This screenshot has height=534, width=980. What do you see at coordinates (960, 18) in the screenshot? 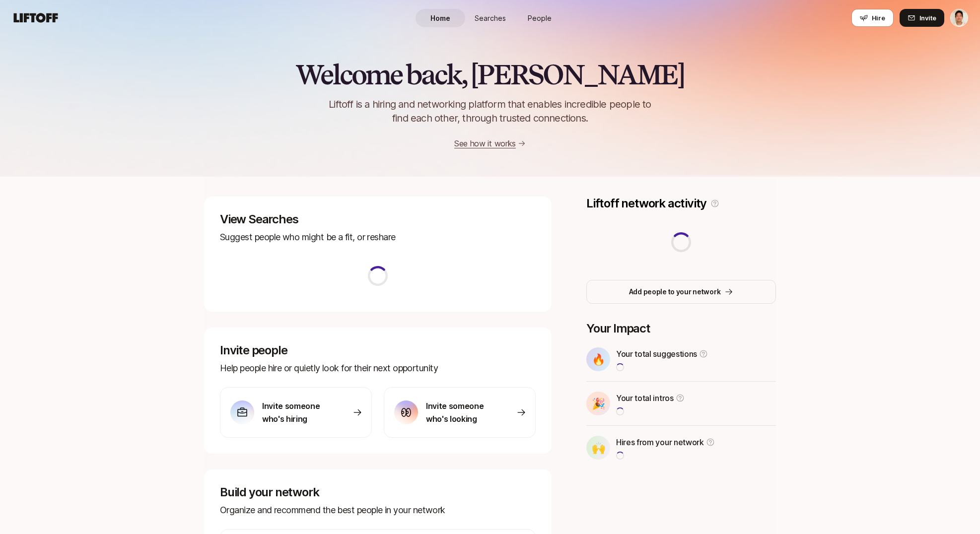
I see `img: Jeremy Chen` at bounding box center [960, 18].